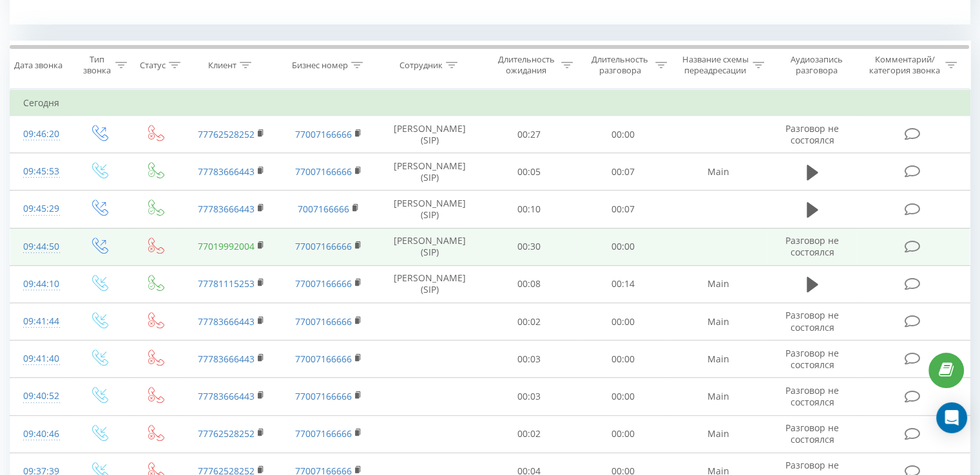 The height and width of the screenshot is (475, 980). Describe the element at coordinates (226, 246) in the screenshot. I see `a: 77019992004` at that location.